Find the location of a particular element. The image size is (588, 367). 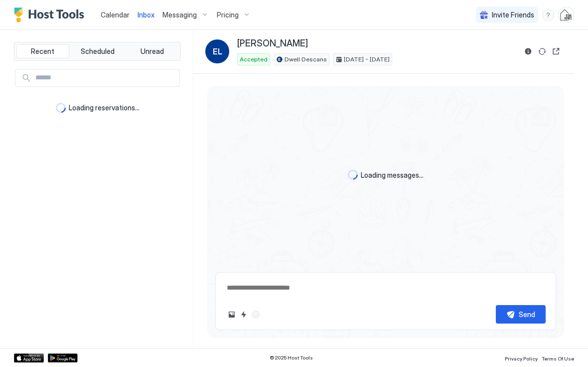

span: Loading reservations... is located at coordinates (104, 108).